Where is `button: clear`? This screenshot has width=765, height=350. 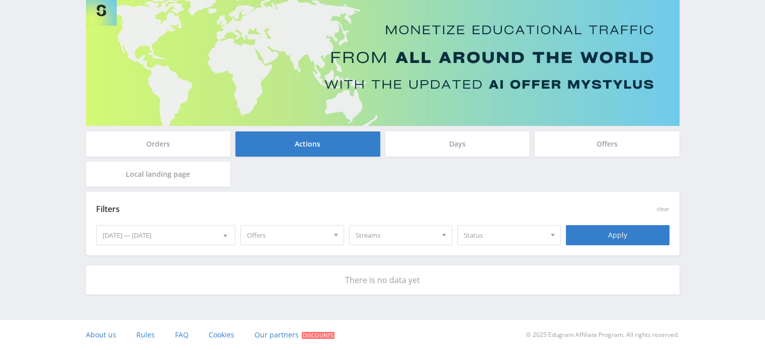
button: clear is located at coordinates (663, 209).